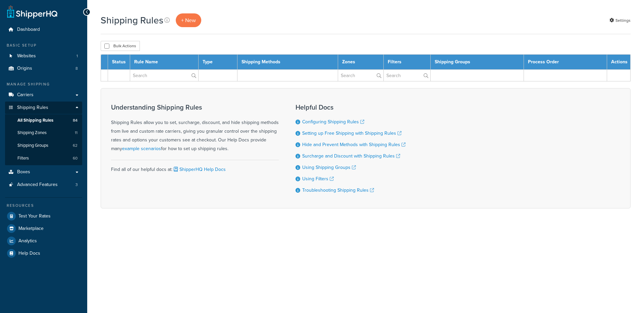  I want to click on div: Resources, so click(44, 205).